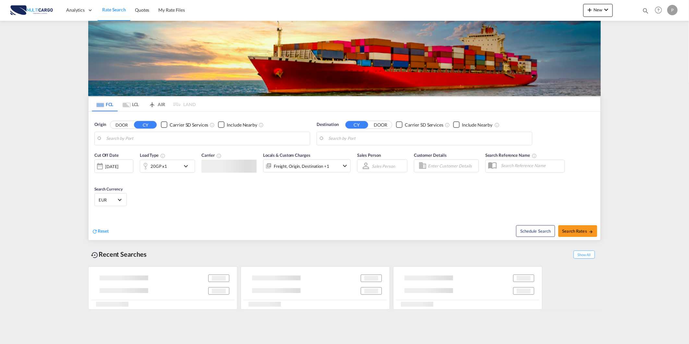 This screenshot has width=689, height=344. Describe the element at coordinates (95, 231) in the screenshot. I see `md-icon: icon-refresh` at that location.